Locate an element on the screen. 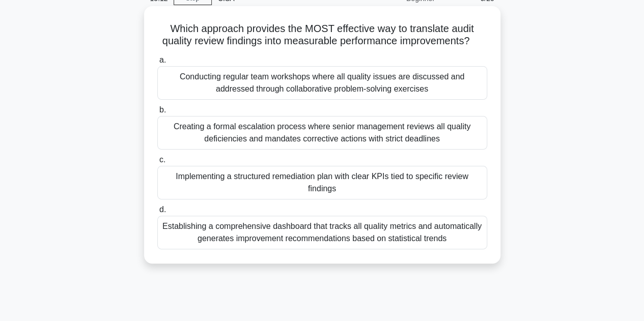 This screenshot has width=644, height=321. span: b. is located at coordinates (162, 109).